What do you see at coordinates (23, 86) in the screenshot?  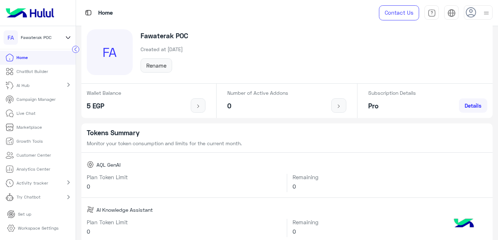 I see `p: AI Hub` at bounding box center [23, 86].